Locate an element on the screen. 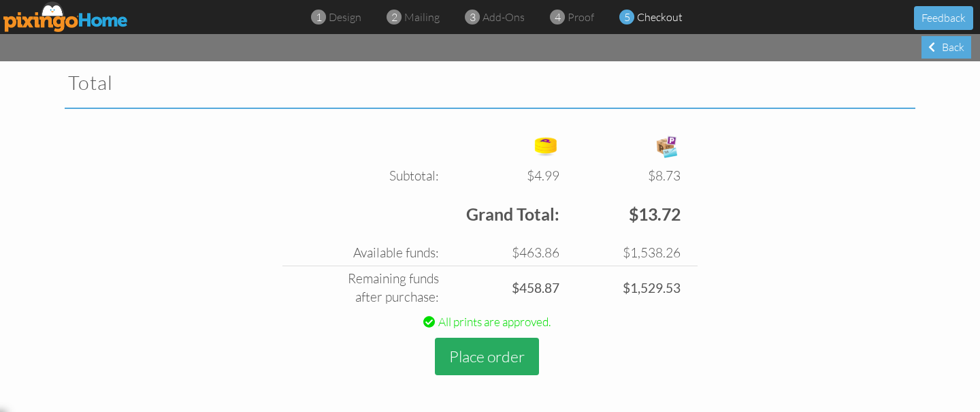 The image size is (980, 412). div: Back is located at coordinates (946, 47).